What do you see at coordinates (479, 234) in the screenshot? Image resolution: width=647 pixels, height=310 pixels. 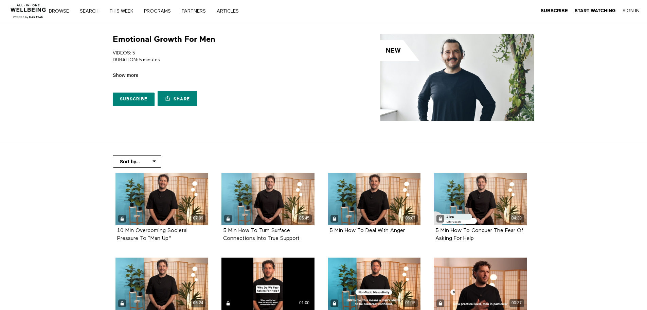 I see `strong: 5 Min How To Conquer The Fear Of Asking For Help` at bounding box center [479, 234].